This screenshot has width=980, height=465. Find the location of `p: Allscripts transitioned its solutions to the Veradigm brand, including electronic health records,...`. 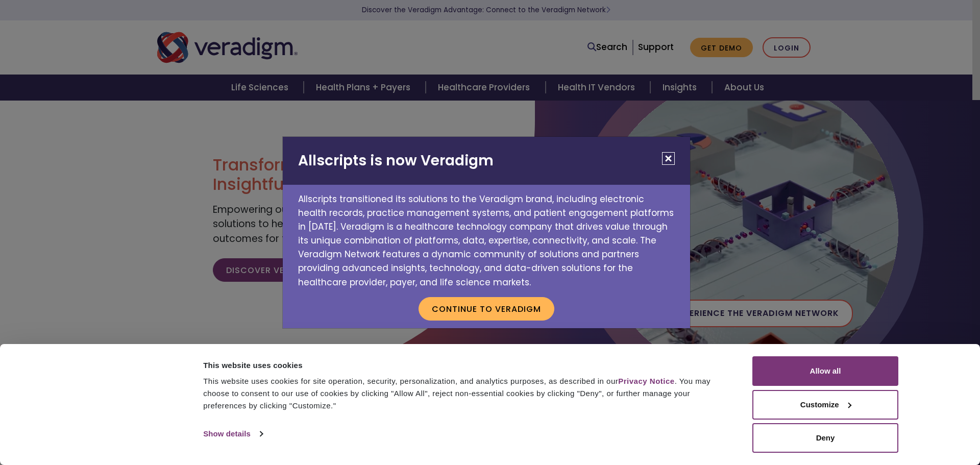

p: Allscripts transitioned its solutions to the Veradigm brand, including electronic health records,... is located at coordinates (487, 237).